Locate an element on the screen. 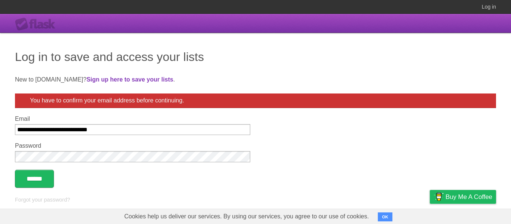  strong: Sign up here to save your lists is located at coordinates (130, 79).